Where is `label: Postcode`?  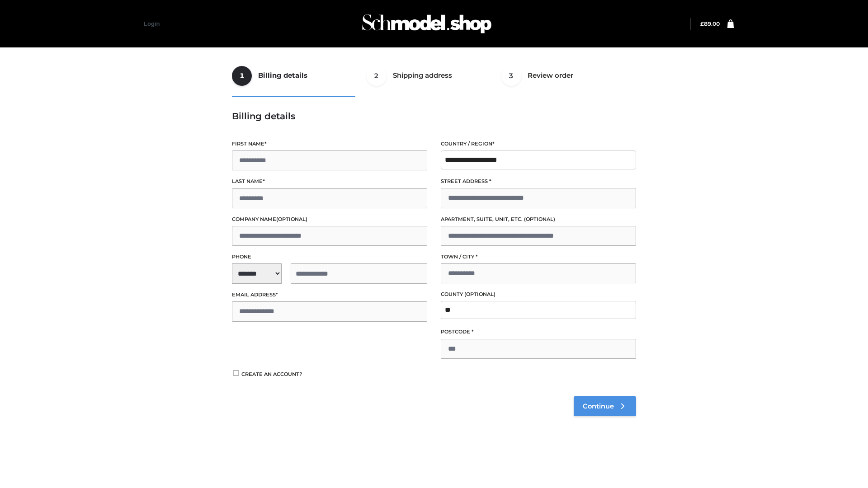 label: Postcode is located at coordinates (539, 332).